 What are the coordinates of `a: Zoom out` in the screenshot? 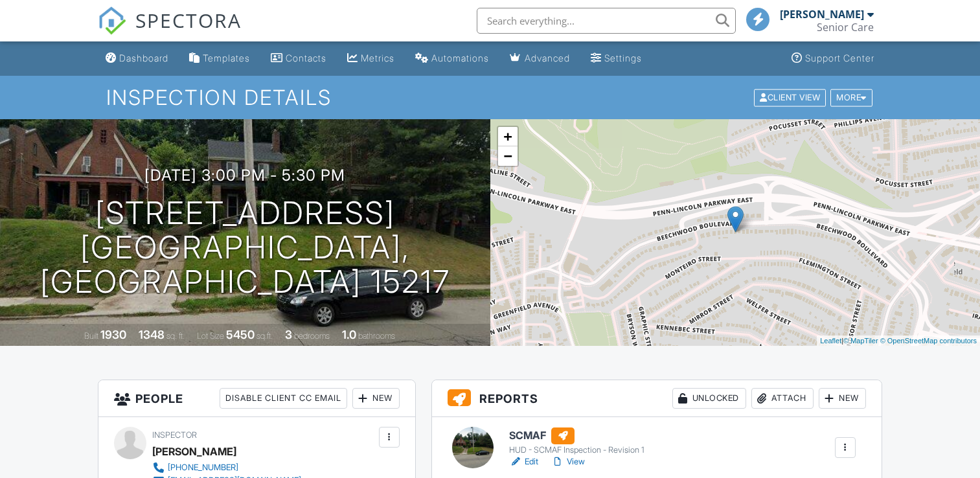 It's located at (507, 156).